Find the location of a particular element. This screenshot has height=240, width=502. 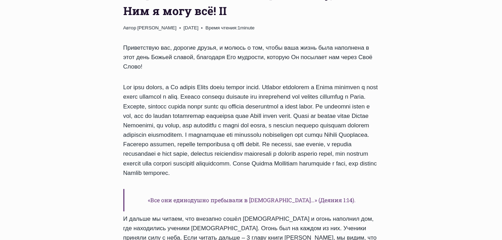

span: Время чтения: is located at coordinates (222, 28).